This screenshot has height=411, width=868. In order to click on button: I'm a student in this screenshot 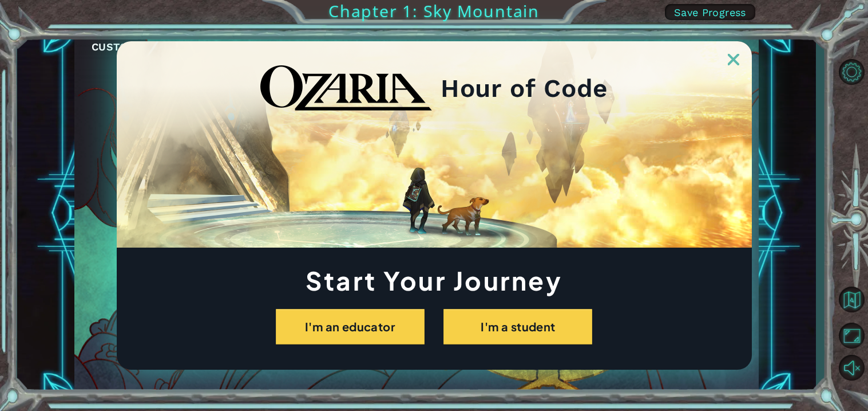, I will do `click(518, 326)`.